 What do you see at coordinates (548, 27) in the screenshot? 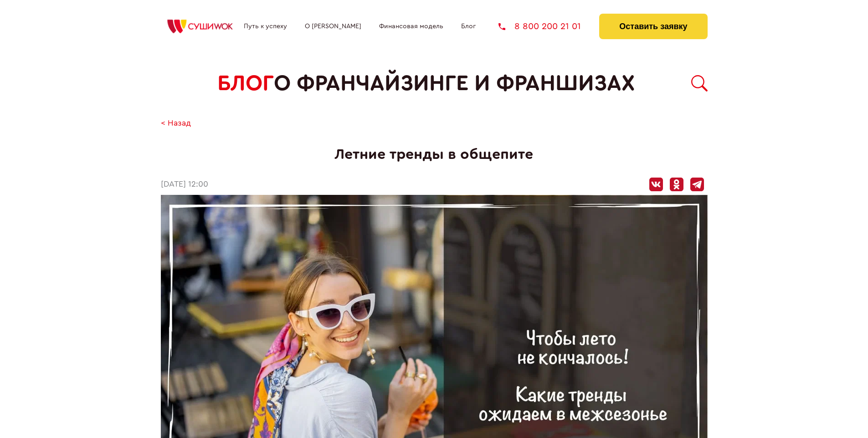
I see `span: 8 800 200 21 01` at bounding box center [548, 27].